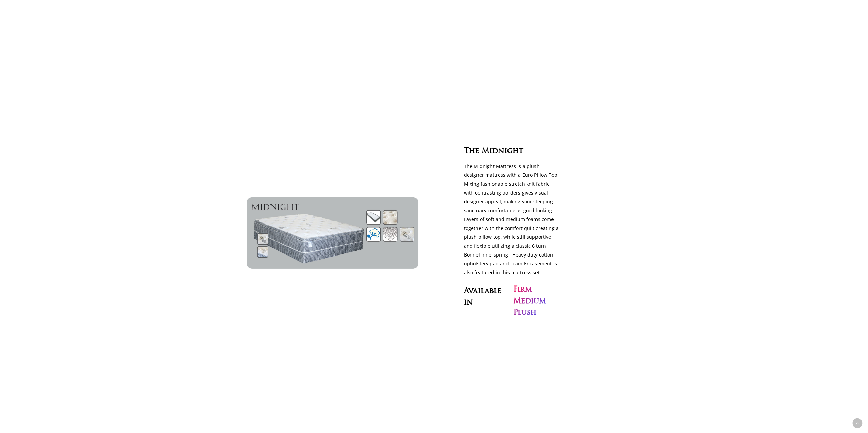 This screenshot has height=433, width=868. Describe the element at coordinates (857, 424) in the screenshot. I see `a: Back to top` at that location.